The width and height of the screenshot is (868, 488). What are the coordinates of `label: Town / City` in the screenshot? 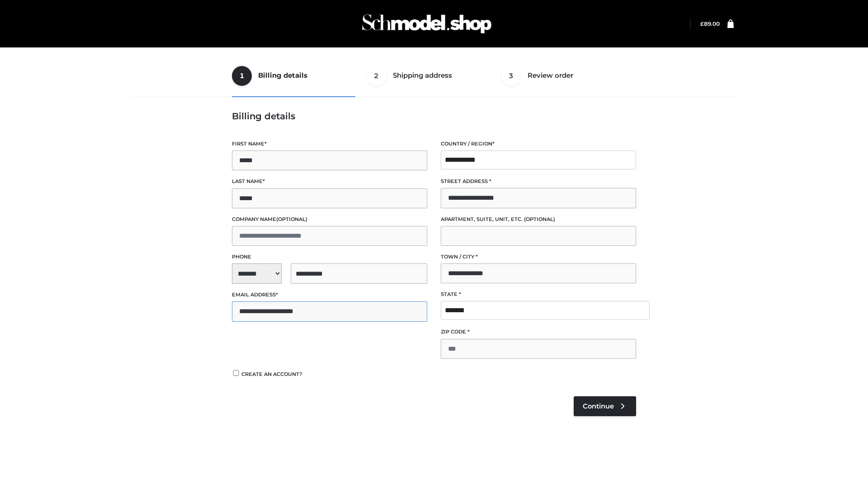 It's located at (538, 257).